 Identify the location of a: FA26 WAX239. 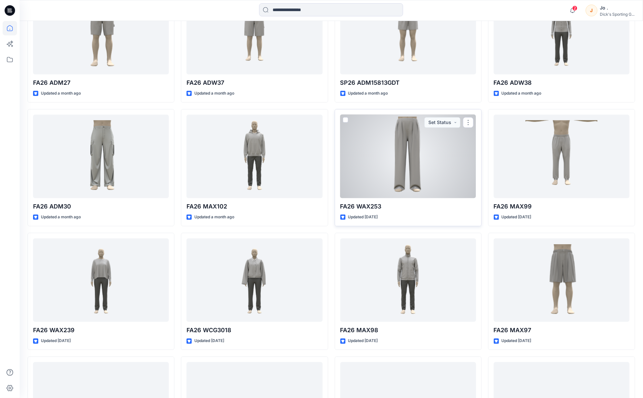
(101, 280).